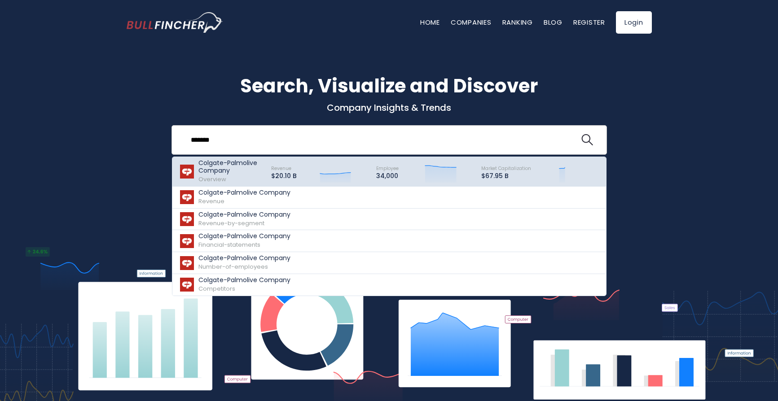 Image resolution: width=778 pixels, height=401 pixels. I want to click on p: 34,000, so click(388, 176).